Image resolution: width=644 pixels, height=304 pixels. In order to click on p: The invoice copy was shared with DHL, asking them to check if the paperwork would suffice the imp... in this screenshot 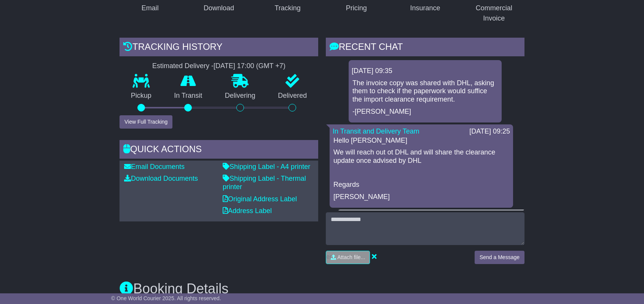, I will do `click(425, 91)`.